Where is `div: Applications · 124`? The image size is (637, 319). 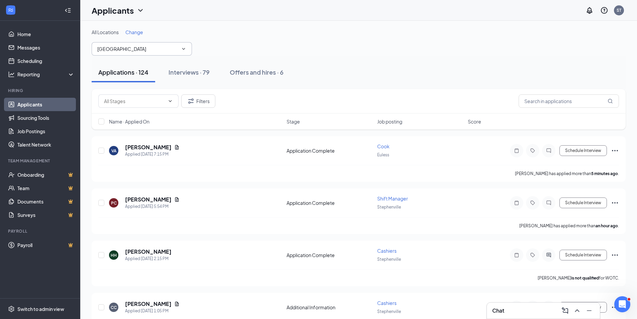 div: Applications · 124 is located at coordinates (123, 72).